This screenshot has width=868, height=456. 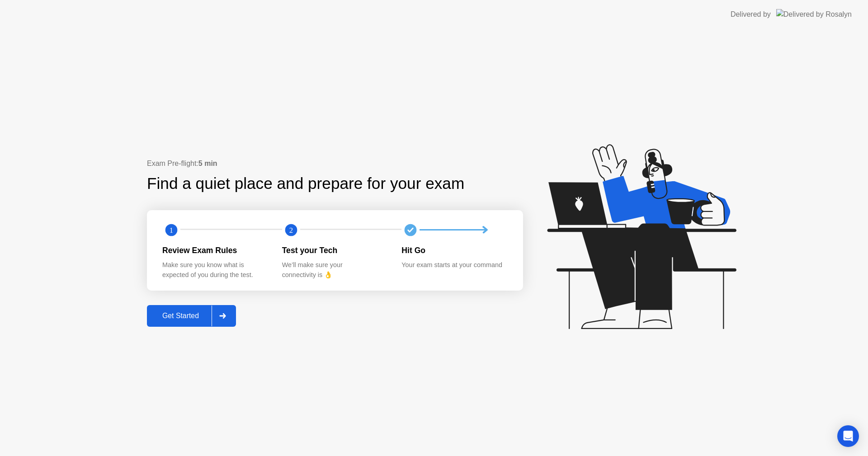 I want to click on button: Get Started, so click(x=191, y=316).